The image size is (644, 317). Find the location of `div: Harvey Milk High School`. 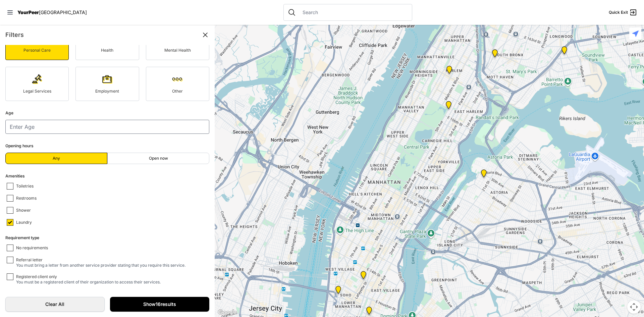

div: Harvey Milk High School is located at coordinates (363, 276).